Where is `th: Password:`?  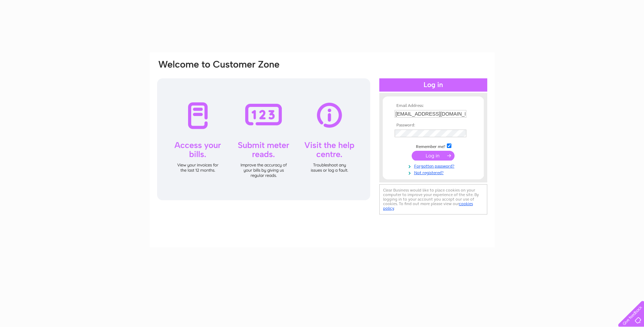
th: Password: is located at coordinates (433, 125).